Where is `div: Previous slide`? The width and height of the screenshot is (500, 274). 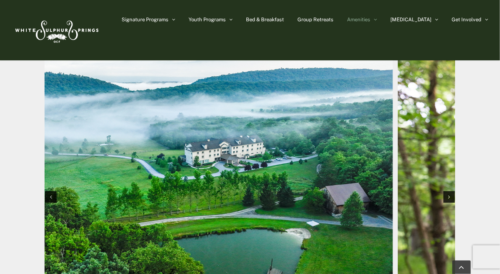 div: Previous slide is located at coordinates (51, 197).